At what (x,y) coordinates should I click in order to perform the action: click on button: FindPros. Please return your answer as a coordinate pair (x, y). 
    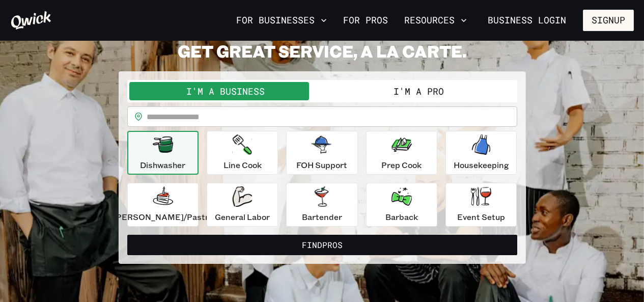
    Looking at the image, I should click on (322, 245).